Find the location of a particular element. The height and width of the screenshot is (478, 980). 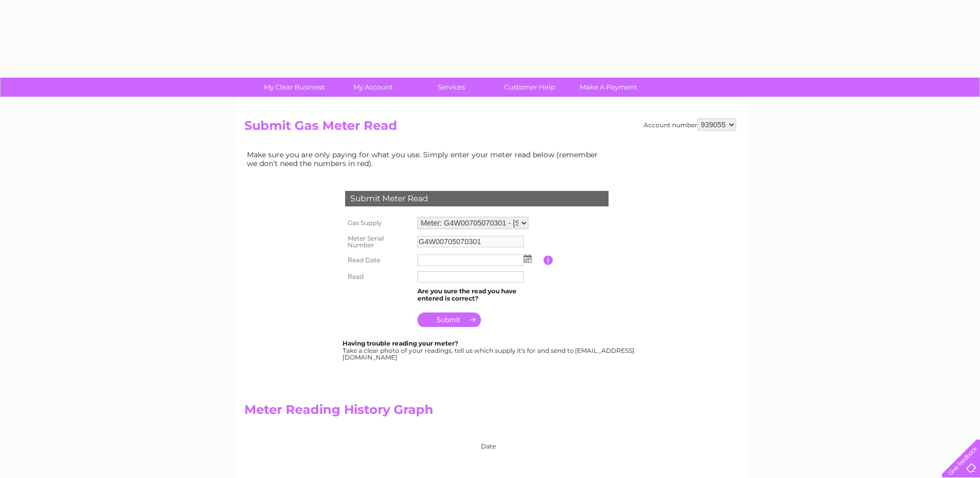

div: Account number is located at coordinates (690, 124).